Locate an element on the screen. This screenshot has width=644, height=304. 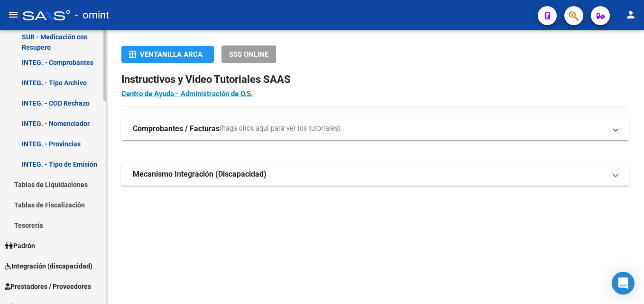
span: Prestadores / Proveedores is located at coordinates (48, 286).